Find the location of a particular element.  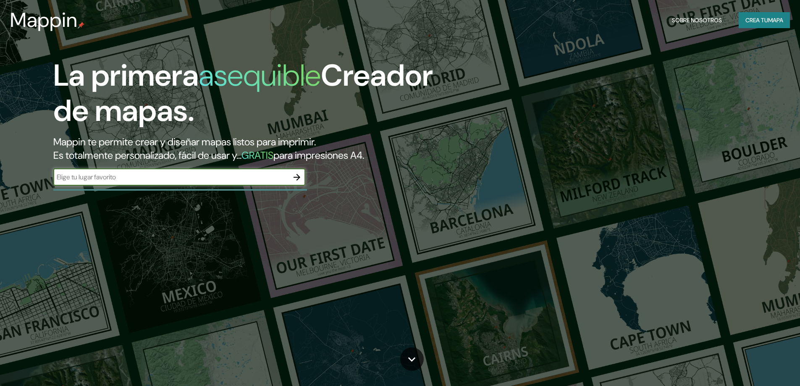

font: Mappin is located at coordinates (44, 20).